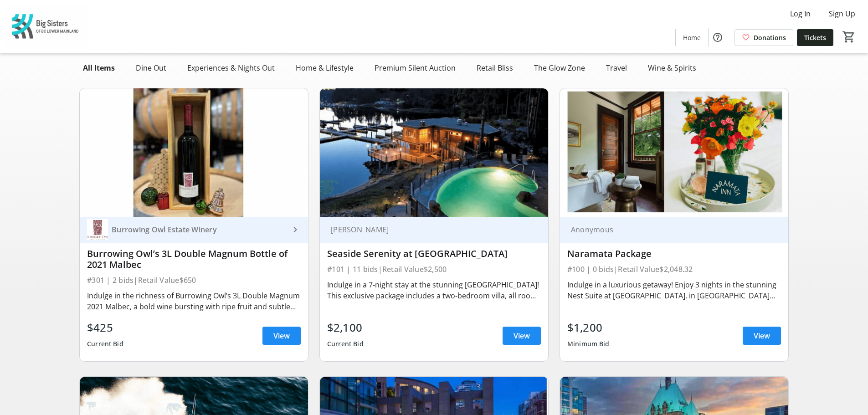  Describe the element at coordinates (495, 68) in the screenshot. I see `div: Retail Bliss` at that location.